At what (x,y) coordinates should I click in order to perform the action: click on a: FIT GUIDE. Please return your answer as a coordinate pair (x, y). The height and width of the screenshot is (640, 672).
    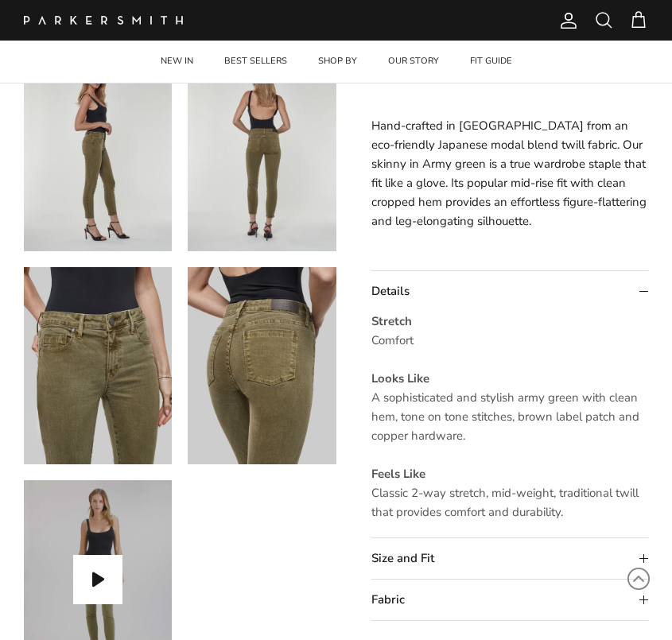
    Looking at the image, I should click on (491, 61).